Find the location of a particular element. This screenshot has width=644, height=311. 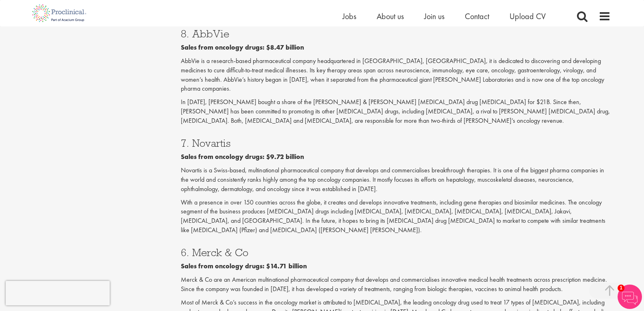

span: Contact is located at coordinates (477, 16).